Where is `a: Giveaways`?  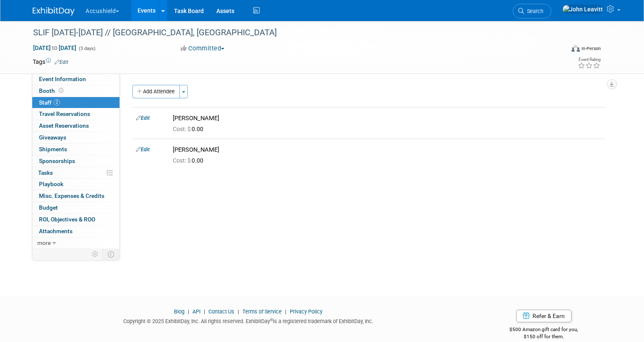 a: Giveaways is located at coordinates (76, 138).